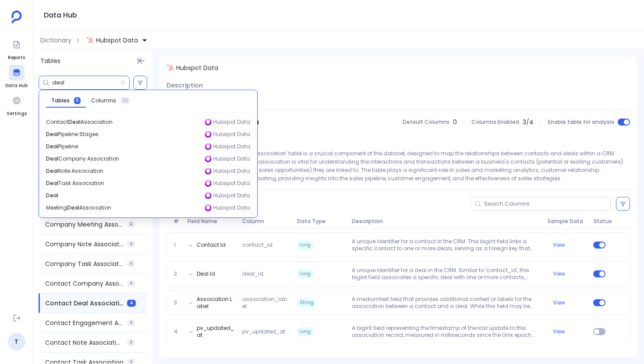  I want to click on span: Dictionary, so click(56, 40).